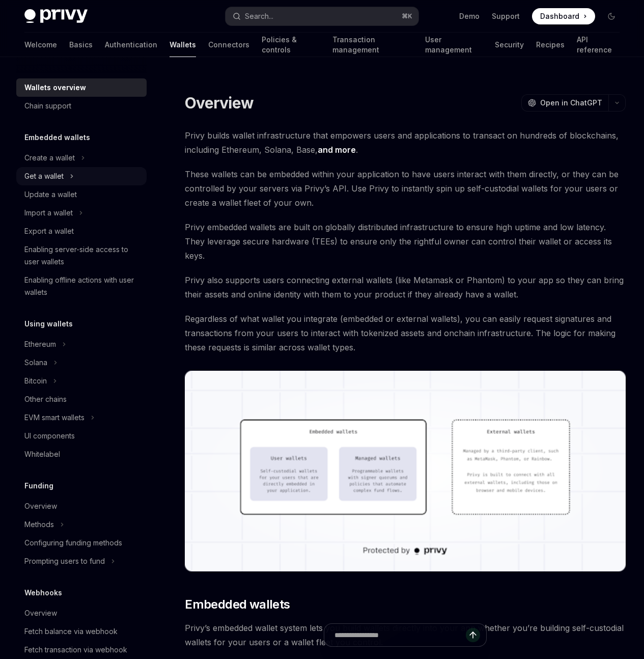 The image size is (644, 659). I want to click on span: Privy also supports users connecting external wallets (like Metamask or Phantom) to your app so t..., so click(406, 287).